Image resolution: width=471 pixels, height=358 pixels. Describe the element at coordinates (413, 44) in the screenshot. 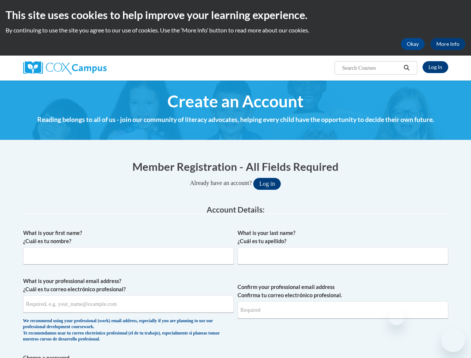

I see `button: Okay` at that location.